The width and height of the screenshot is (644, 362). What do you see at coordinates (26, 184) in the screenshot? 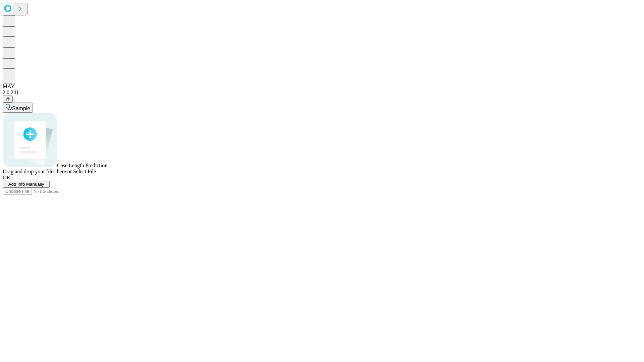
I see `span: Add Info Manually` at bounding box center [26, 184].